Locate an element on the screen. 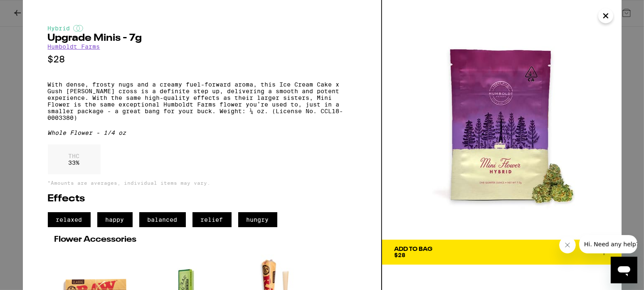 The image size is (644, 290). img: hybridColor.svg is located at coordinates (78, 28).